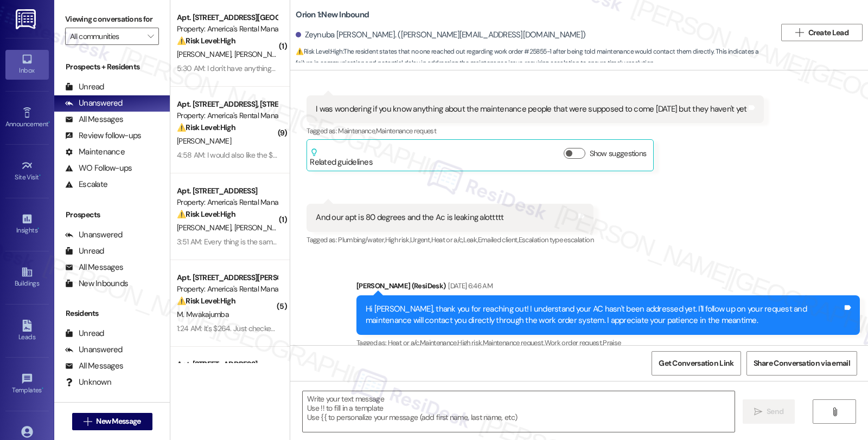 Image resolution: width=868 pixels, height=440 pixels. Describe the element at coordinates (696, 363) in the screenshot. I see `span: Get Conversation Link` at that location.